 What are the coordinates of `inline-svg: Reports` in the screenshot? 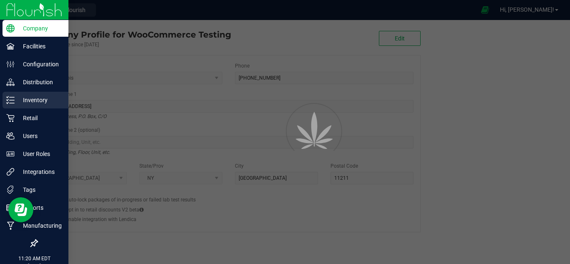 It's located at (10, 208).